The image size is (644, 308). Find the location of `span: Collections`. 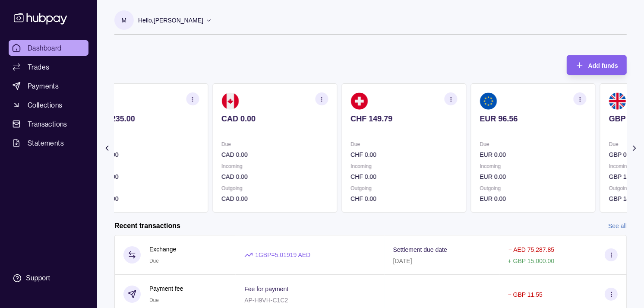

span: Collections is located at coordinates (45, 105).